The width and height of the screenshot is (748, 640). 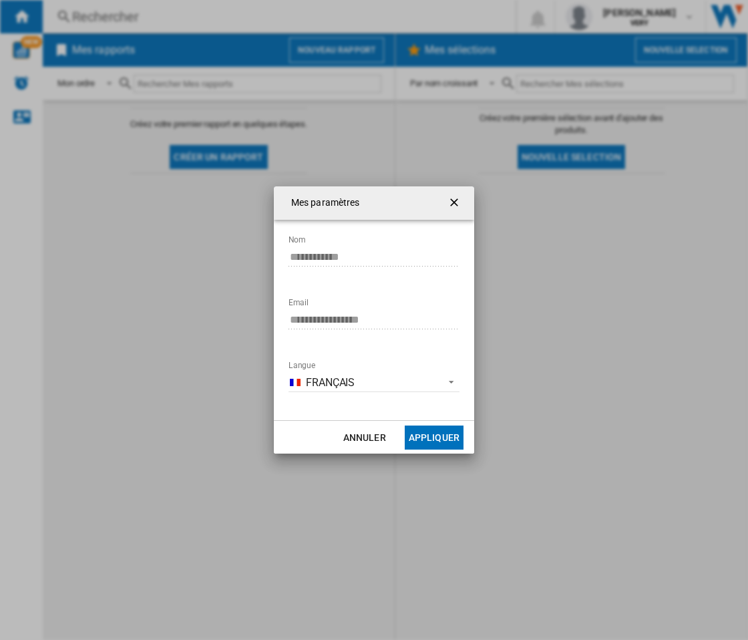 What do you see at coordinates (365, 437) in the screenshot?
I see `button: Annuler` at bounding box center [365, 437].